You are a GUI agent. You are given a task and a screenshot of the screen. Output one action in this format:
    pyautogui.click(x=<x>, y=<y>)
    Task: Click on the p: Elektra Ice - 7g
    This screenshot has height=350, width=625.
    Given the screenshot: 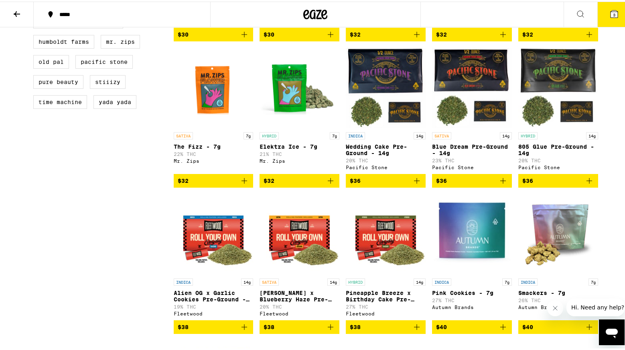 What is the action you would take?
    pyautogui.click(x=299, y=145)
    